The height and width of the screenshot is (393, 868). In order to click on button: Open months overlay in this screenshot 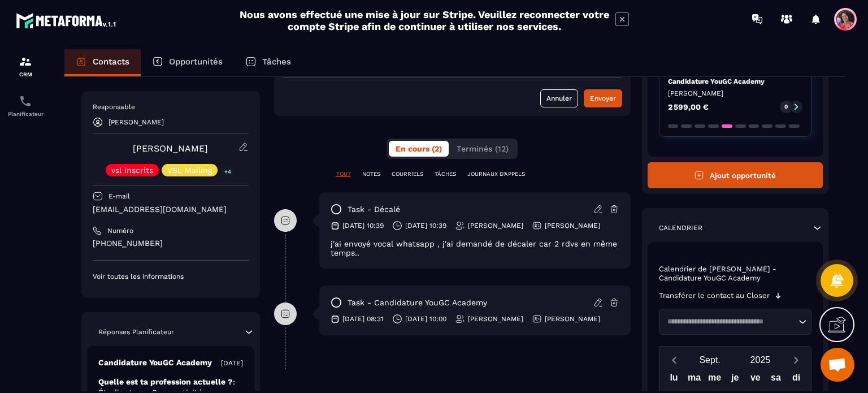, I will do `click(710, 359)`.